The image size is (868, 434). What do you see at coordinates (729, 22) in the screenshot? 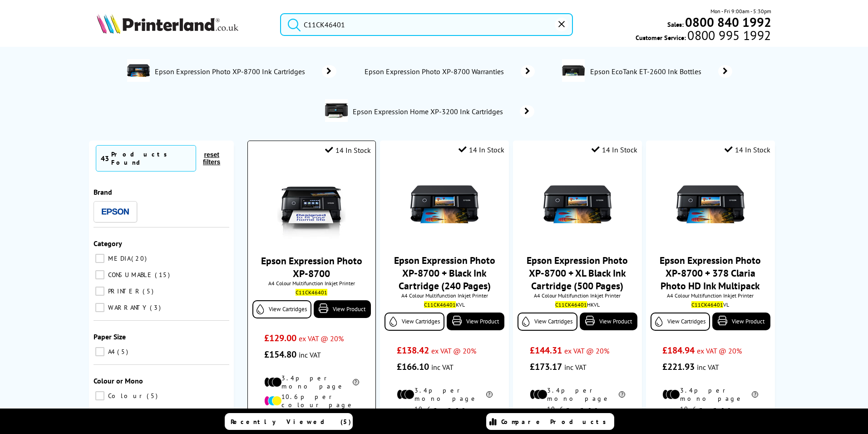
I see `b: 0800 840 1992` at bounding box center [729, 22].